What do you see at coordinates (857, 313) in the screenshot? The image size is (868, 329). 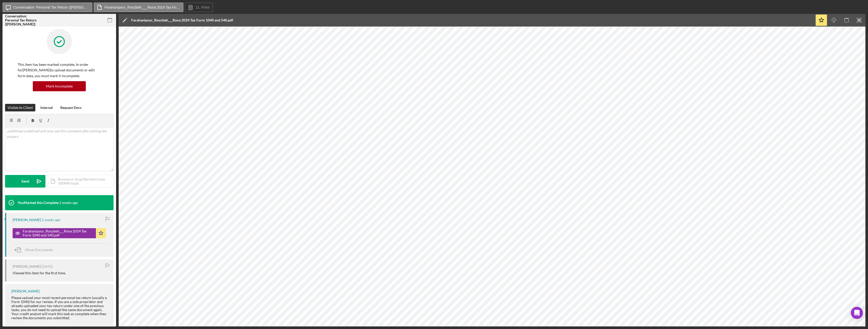 I see `div: Open Intercom Messenger` at bounding box center [857, 313].